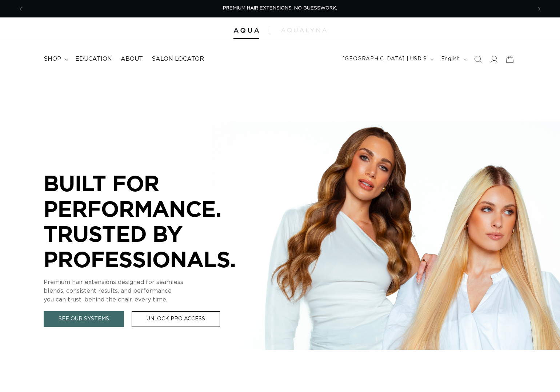 The height and width of the screenshot is (392, 560). I want to click on span: shop, so click(52, 59).